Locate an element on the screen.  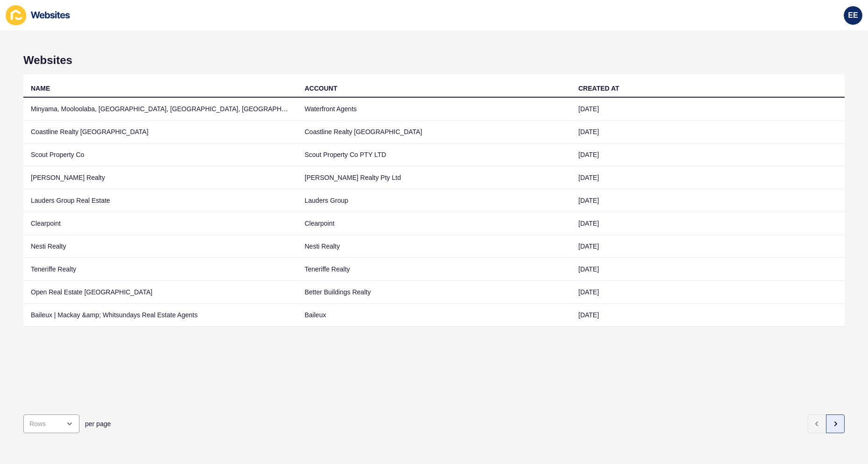
td: Baileux is located at coordinates (434, 315).